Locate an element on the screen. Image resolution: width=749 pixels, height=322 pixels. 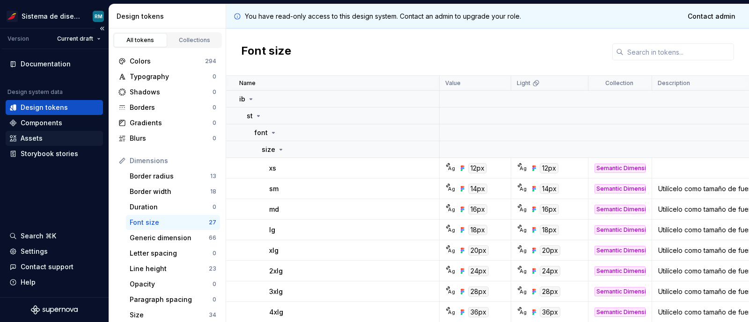
a: Borders0 is located at coordinates (167, 108).